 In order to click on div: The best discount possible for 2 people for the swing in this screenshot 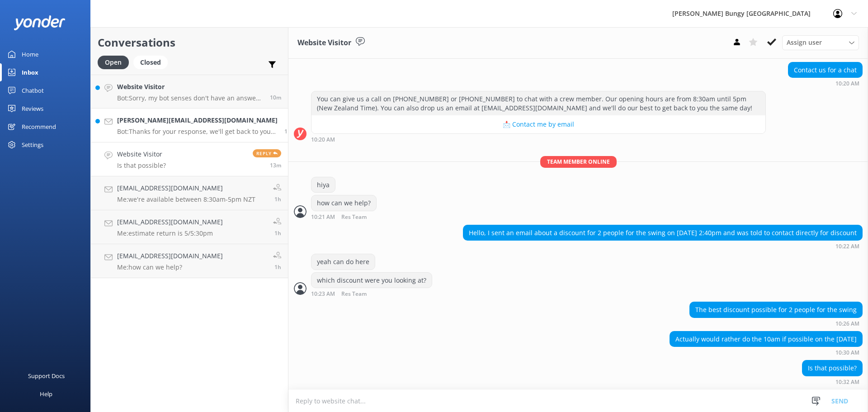, I will do `click(776, 310)`.